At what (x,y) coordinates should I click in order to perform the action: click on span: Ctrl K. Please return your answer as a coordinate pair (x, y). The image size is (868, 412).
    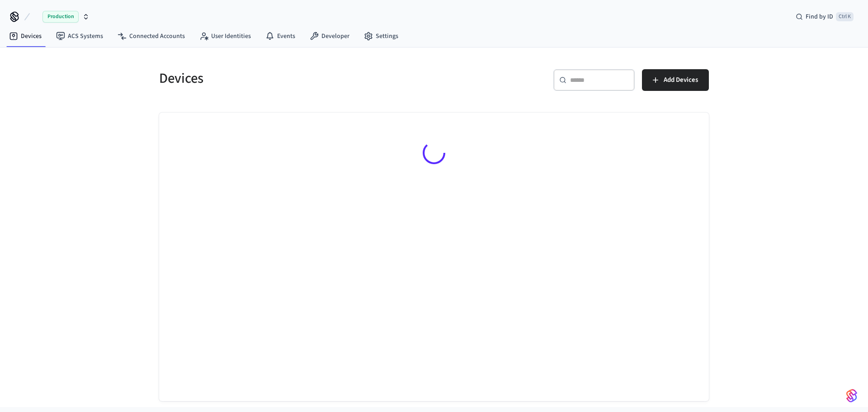
    Looking at the image, I should click on (844, 17).